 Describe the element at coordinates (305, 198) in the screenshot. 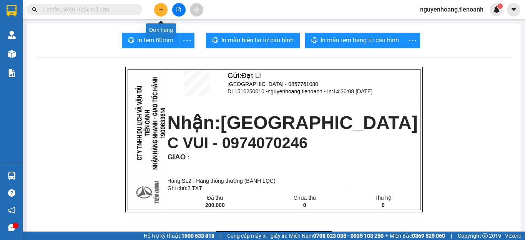

I see `span: Chưa thu` at that location.